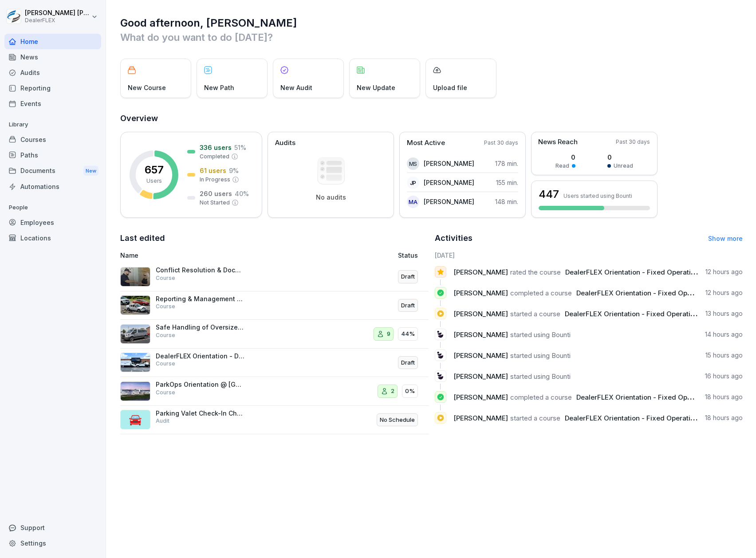 Image resolution: width=756 pixels, height=558 pixels. I want to click on a: Show more, so click(725, 238).